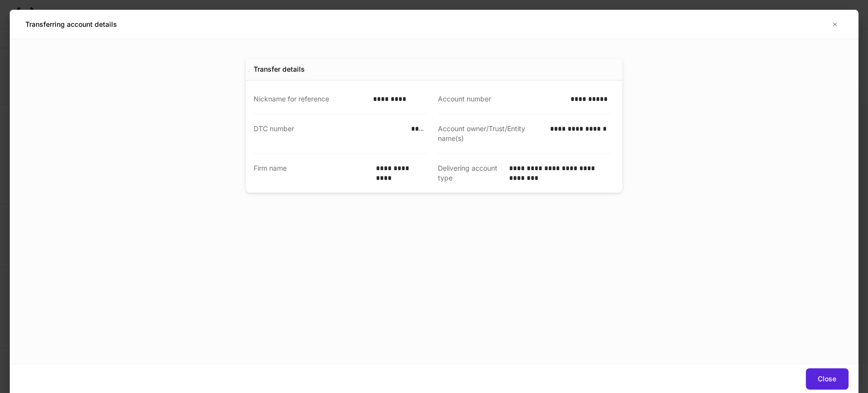 The image size is (868, 393). Describe the element at coordinates (71, 24) in the screenshot. I see `h5: Transferring account details` at that location.